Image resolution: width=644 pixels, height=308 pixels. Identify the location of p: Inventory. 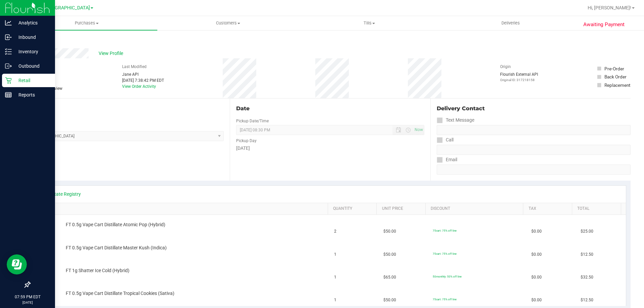
(32, 52).